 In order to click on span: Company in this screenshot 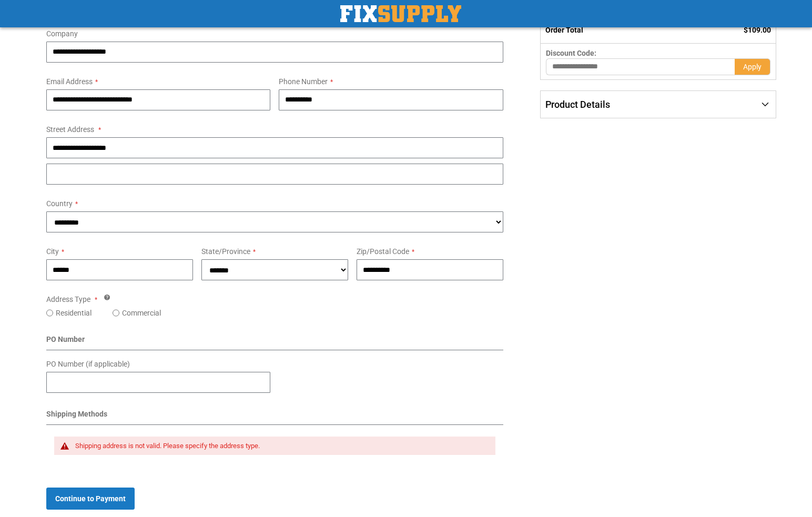, I will do `click(62, 34)`.